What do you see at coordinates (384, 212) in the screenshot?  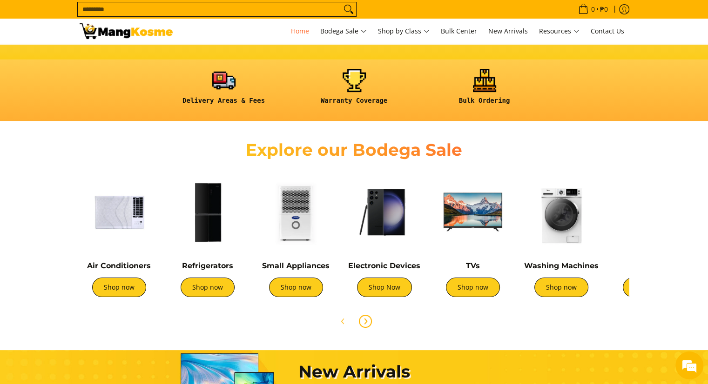 I see `img: Electronic Devices` at bounding box center [384, 212].